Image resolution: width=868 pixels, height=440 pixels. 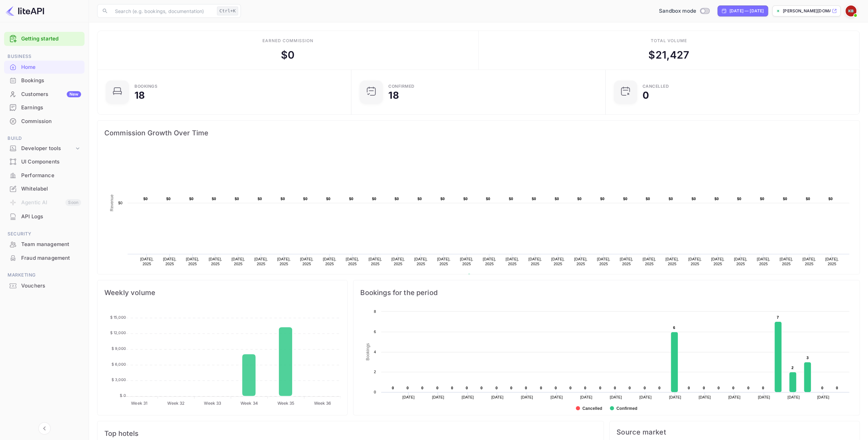 I want to click on a: Home, so click(x=44, y=67).